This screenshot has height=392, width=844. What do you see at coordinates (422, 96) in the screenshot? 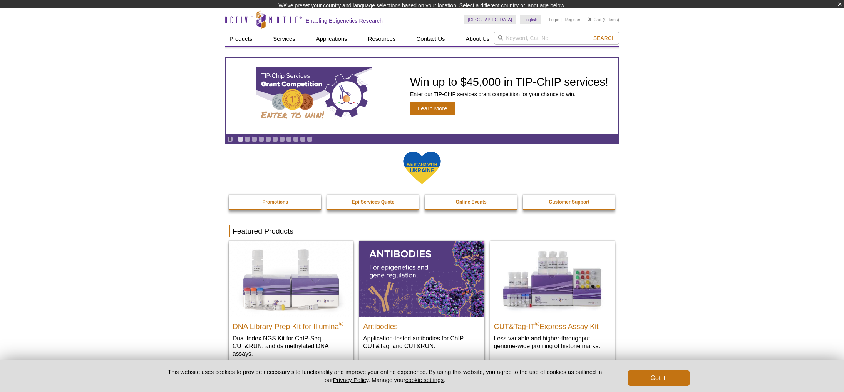
I see `article: TIP-ChIP Services Grant Competition` at bounding box center [422, 96].